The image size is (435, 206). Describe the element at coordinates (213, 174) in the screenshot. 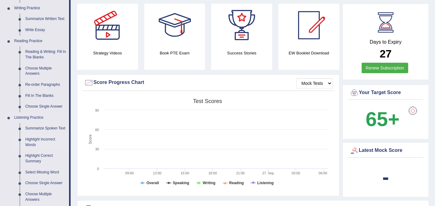

I see `text: 18:00` at that location.